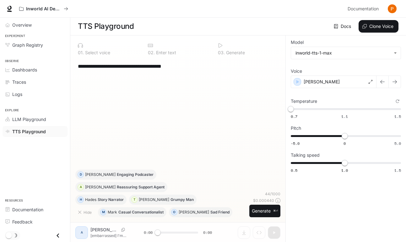 The height and width of the screenshot is (242, 406). What do you see at coordinates (24, 70) in the screenshot?
I see `span: Dashboards` at bounding box center [24, 70].